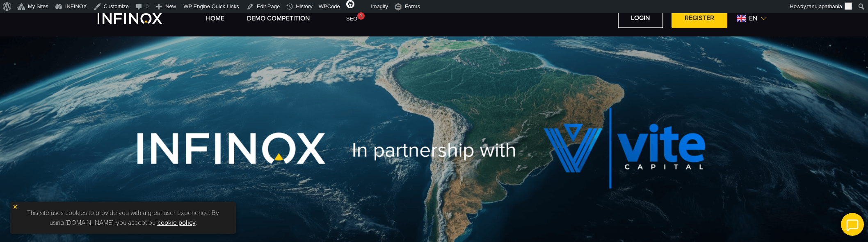 This screenshot has width=868, height=242. I want to click on span: tanujapathania, so click(824, 6).